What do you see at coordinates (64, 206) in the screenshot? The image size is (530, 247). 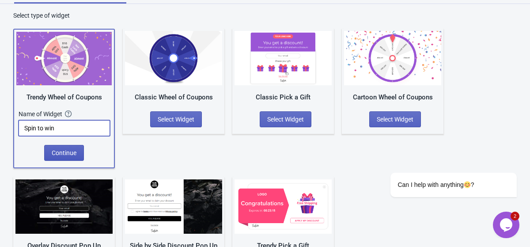 I see `img: full_screen_popup.jpg` at bounding box center [64, 206].